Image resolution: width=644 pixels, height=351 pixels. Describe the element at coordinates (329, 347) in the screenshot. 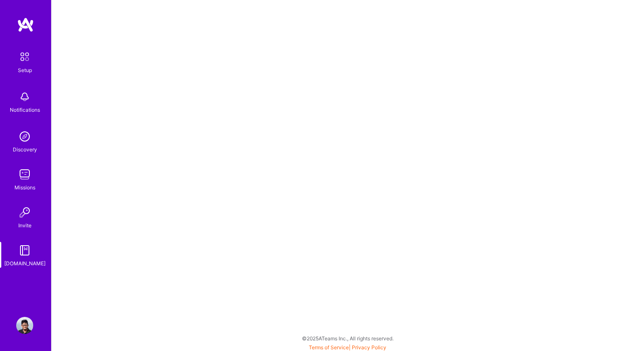

I see `a: Terms of Service` at that location.